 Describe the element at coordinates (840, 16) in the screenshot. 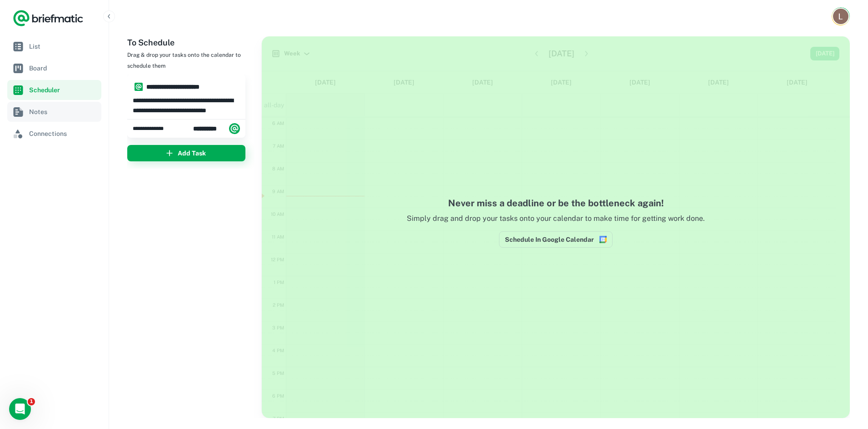

I see `img: Lucius Exail Photonics` at that location.